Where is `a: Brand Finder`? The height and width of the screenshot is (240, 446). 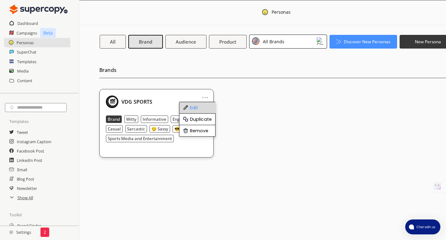
a: Brand Finder is located at coordinates (29, 226).